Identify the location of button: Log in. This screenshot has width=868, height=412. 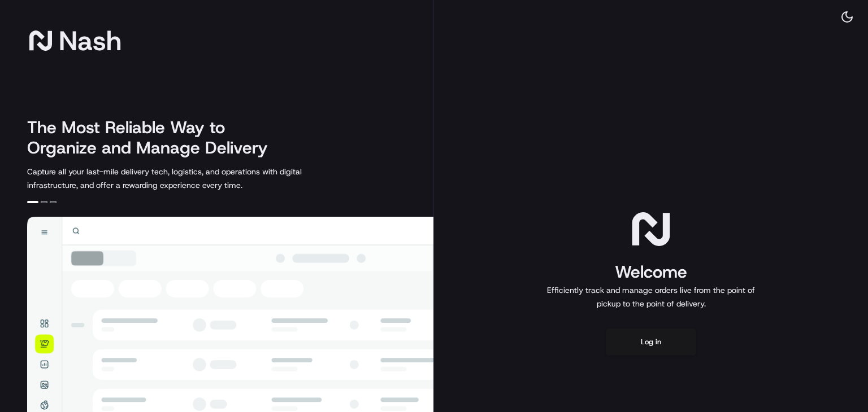
(651, 342).